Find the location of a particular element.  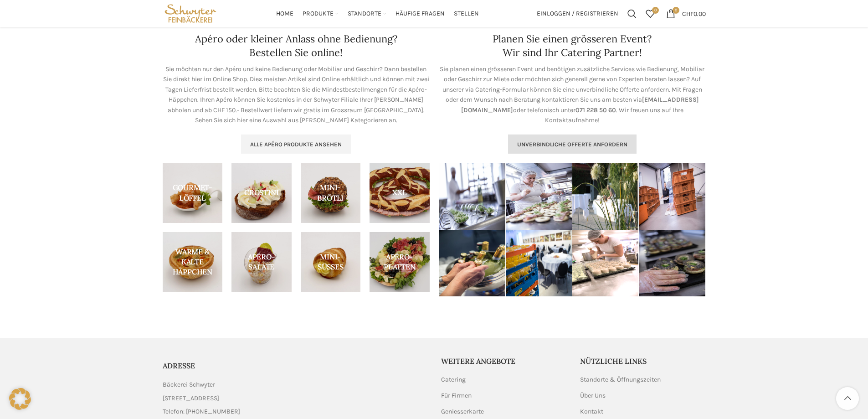

a: Für Firmen is located at coordinates (457, 396).